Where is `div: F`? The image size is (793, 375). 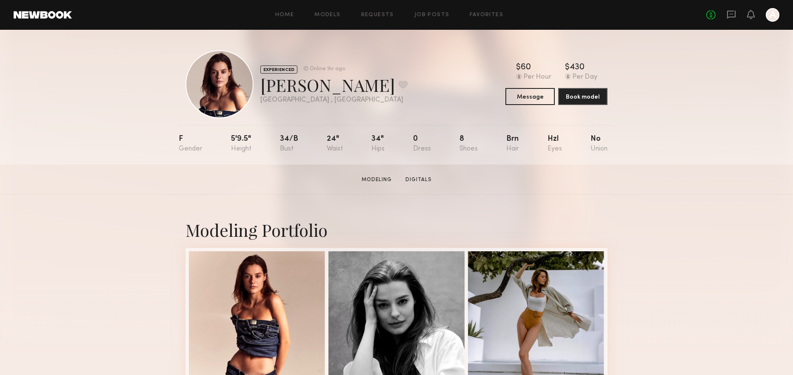 div: F is located at coordinates (191, 144).